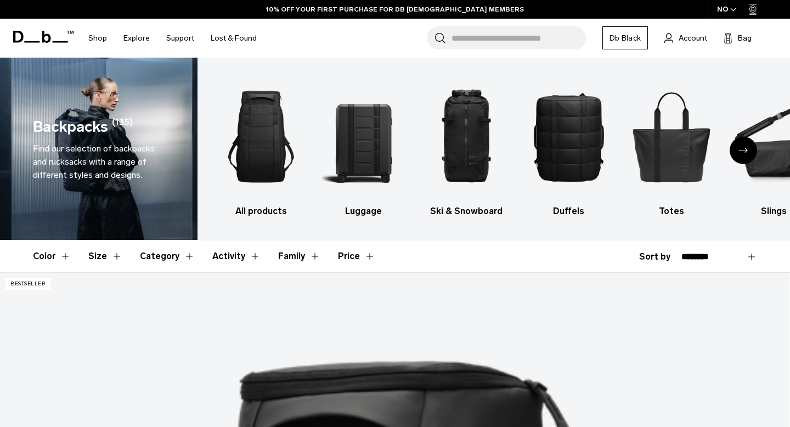  I want to click on li: 5 / 10, so click(672, 146).